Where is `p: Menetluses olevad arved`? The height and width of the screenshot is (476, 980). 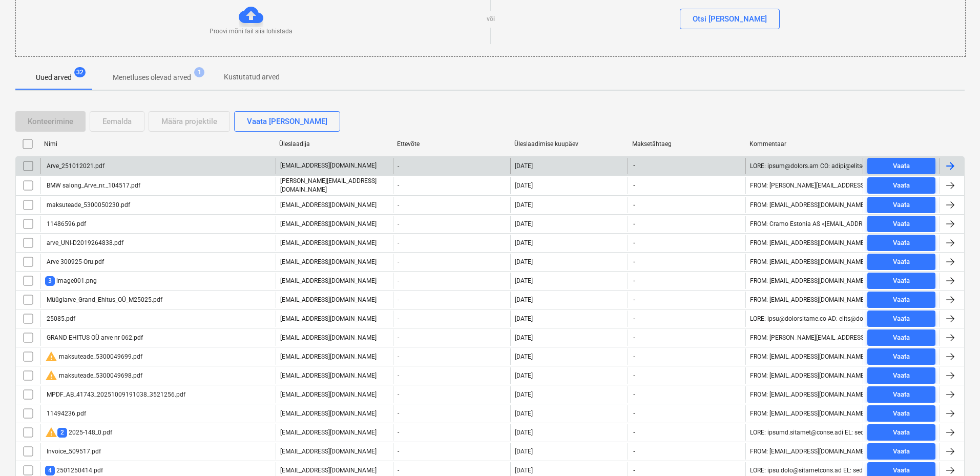
p: Menetluses olevad arved is located at coordinates (152, 77).